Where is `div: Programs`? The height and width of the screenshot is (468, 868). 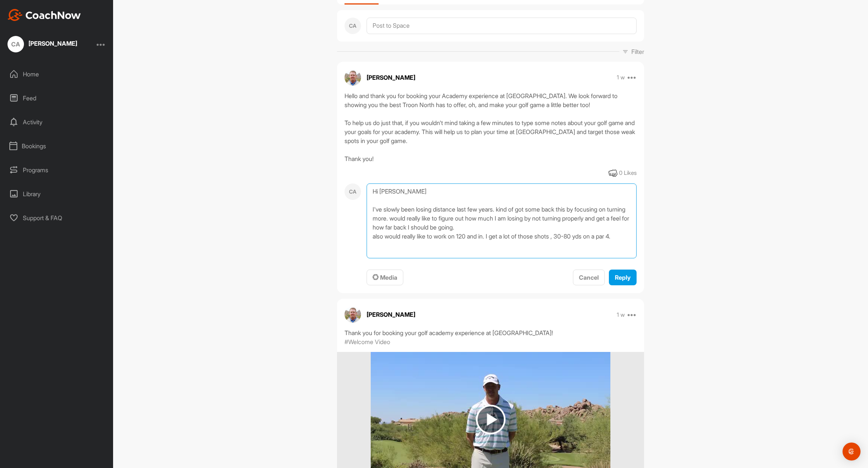
div: Programs is located at coordinates (57, 170).